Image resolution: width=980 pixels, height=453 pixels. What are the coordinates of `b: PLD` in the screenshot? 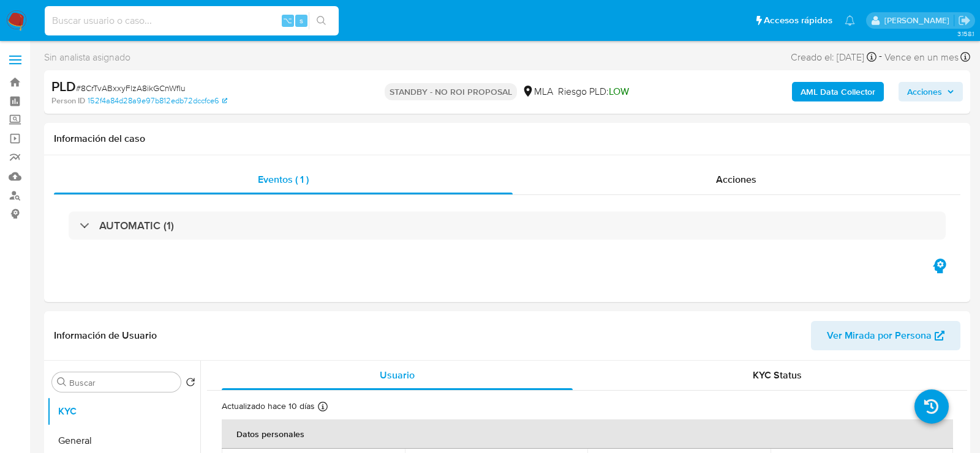 It's located at (64, 86).